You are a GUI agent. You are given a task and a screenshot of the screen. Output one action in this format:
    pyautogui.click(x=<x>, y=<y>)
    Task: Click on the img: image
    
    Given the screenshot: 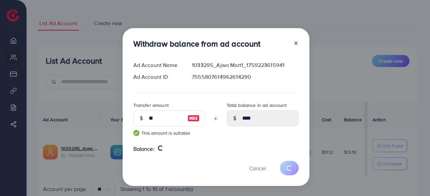 What is the action you would take?
    pyautogui.click(x=193, y=118)
    